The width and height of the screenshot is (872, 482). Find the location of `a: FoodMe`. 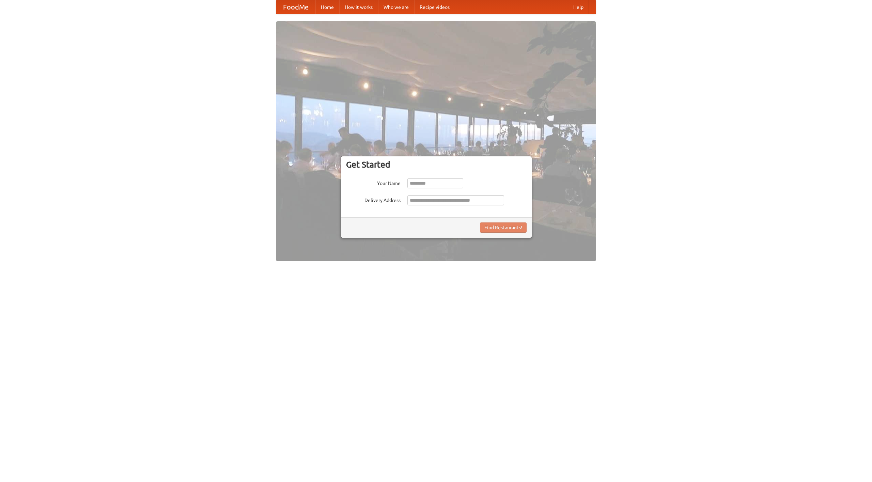

a: FoodMe is located at coordinates (296, 7).